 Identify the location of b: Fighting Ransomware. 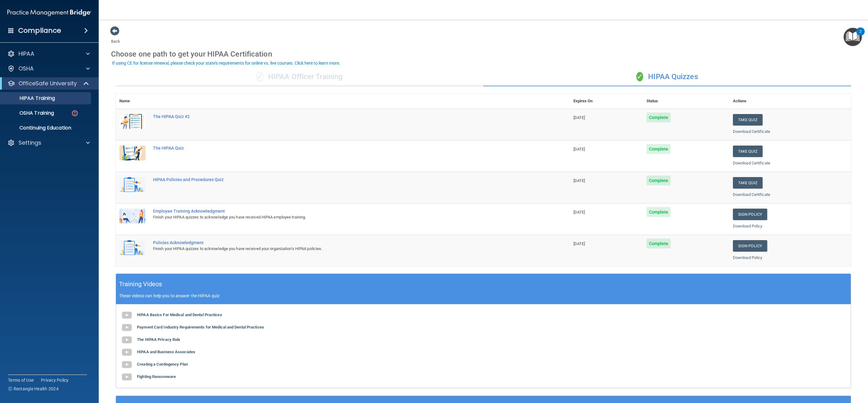
(156, 376).